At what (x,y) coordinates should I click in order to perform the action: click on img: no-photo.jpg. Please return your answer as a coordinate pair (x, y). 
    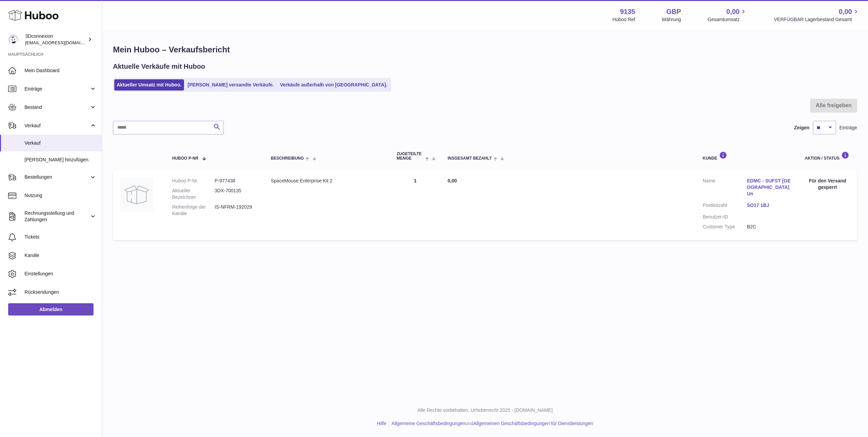
    Looking at the image, I should click on (137, 195).